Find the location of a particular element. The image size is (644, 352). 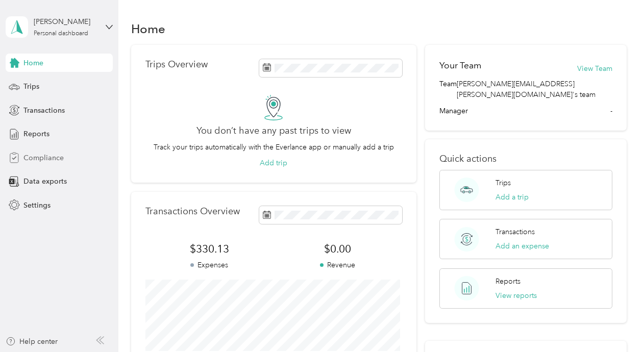

span: Transactions is located at coordinates (44, 110).